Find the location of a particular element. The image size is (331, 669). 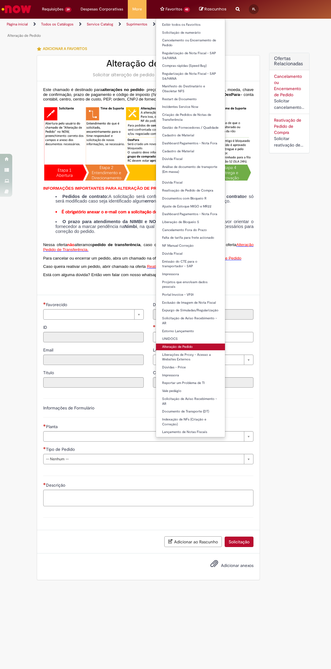

a: Estorno Lançamento is located at coordinates (191, 331).